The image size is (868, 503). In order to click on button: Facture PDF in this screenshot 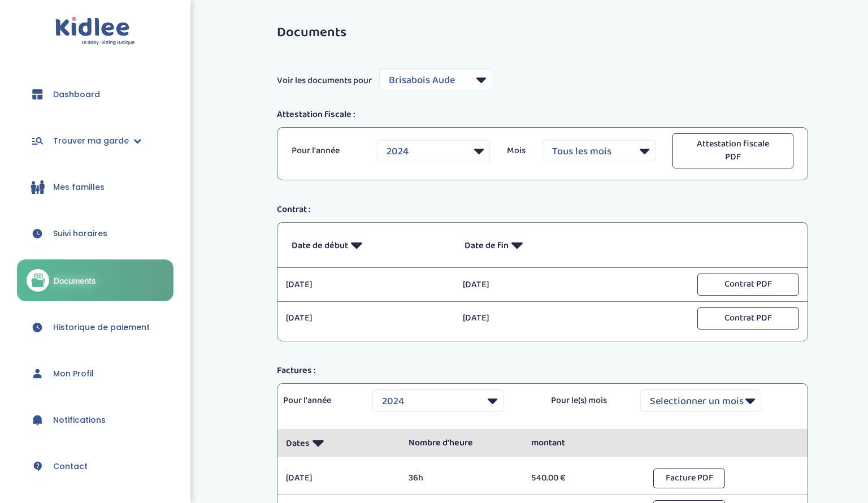, I will do `click(689, 478)`.